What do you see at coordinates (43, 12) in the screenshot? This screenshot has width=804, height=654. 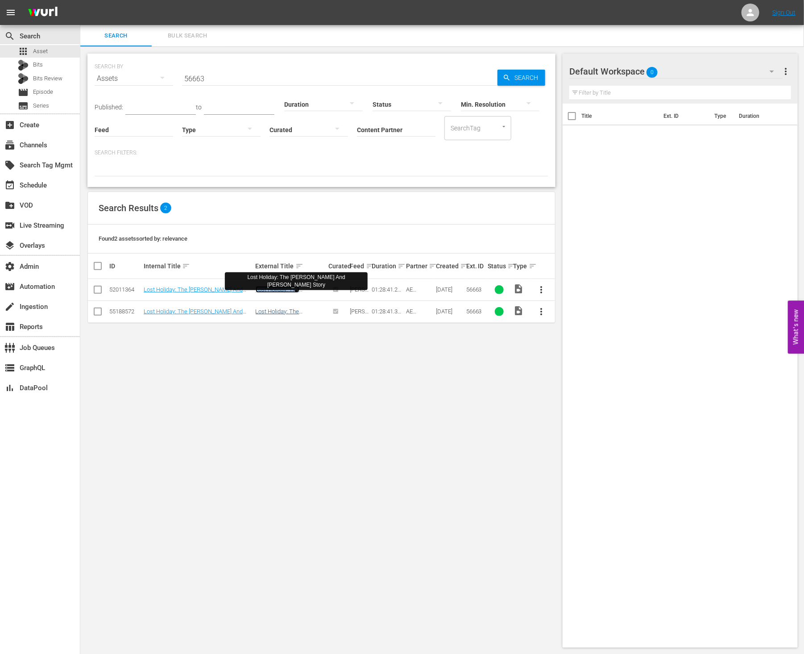 I see `img: ans4CAIJ8jUAAAAAAAAAAAAAAAAAAAAAAAAgQb4GAAAAAAAAAAAAAAAAAAAAAAAAJMjXAAAAAAAAAAAAAAAAAAAAAAAAgAT5G...` at bounding box center [43, 12].